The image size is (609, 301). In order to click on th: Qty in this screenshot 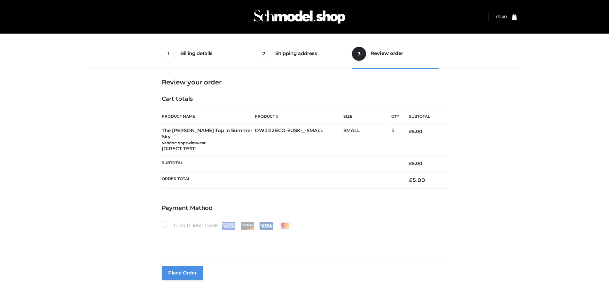, I will do `click(395, 116)`.